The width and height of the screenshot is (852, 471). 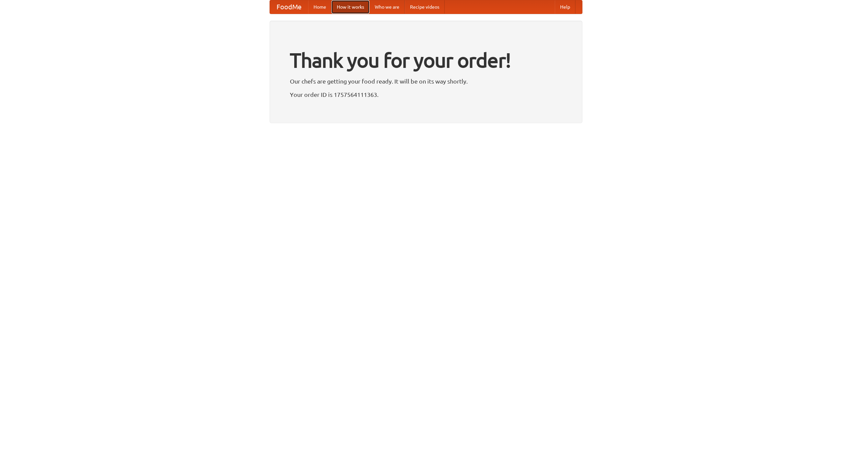 What do you see at coordinates (424, 7) in the screenshot?
I see `a: Recipe videos` at bounding box center [424, 7].